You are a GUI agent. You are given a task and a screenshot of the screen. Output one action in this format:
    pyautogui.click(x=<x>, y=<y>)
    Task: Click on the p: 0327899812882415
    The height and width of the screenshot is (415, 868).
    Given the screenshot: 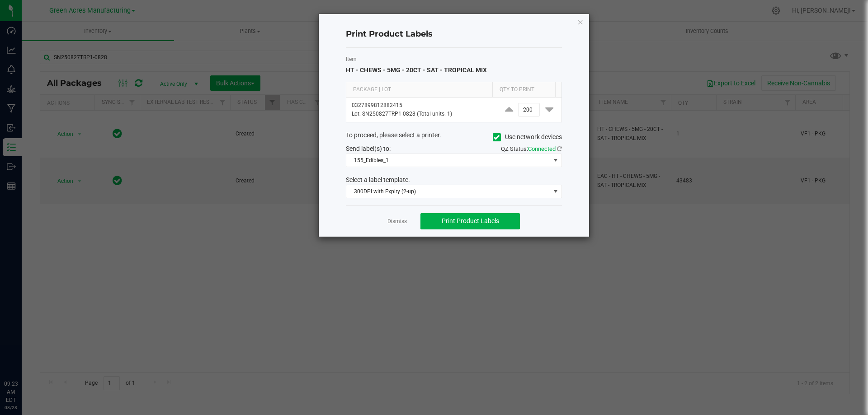 What is the action you would take?
    pyautogui.click(x=421, y=105)
    